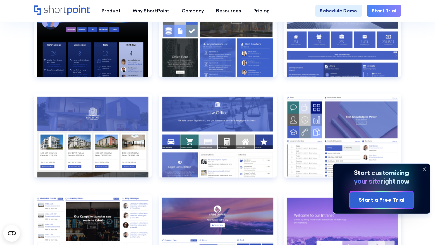  What do you see at coordinates (373, 205) in the screenshot?
I see `div: Chat Widget` at bounding box center [373, 205].